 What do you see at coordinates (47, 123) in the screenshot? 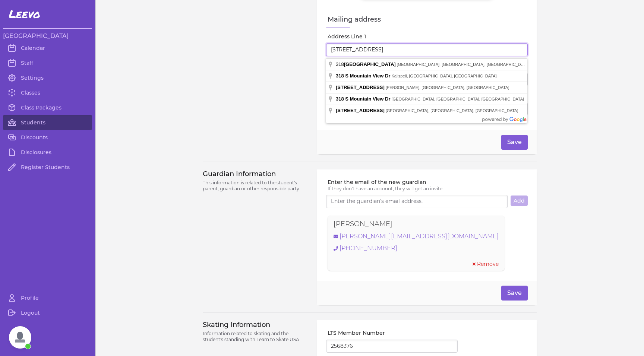
I see `a: Students` at bounding box center [47, 123].